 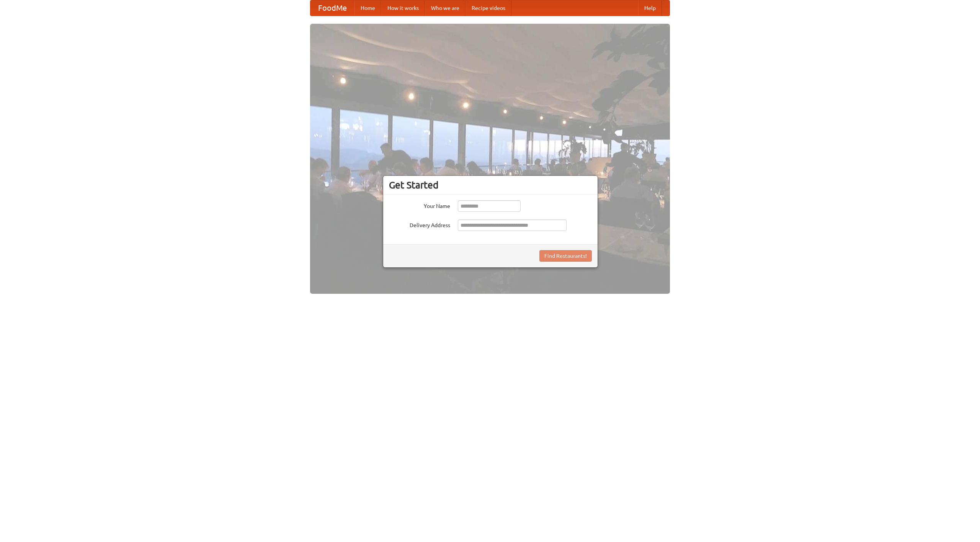 I want to click on a: How it works, so click(x=403, y=8).